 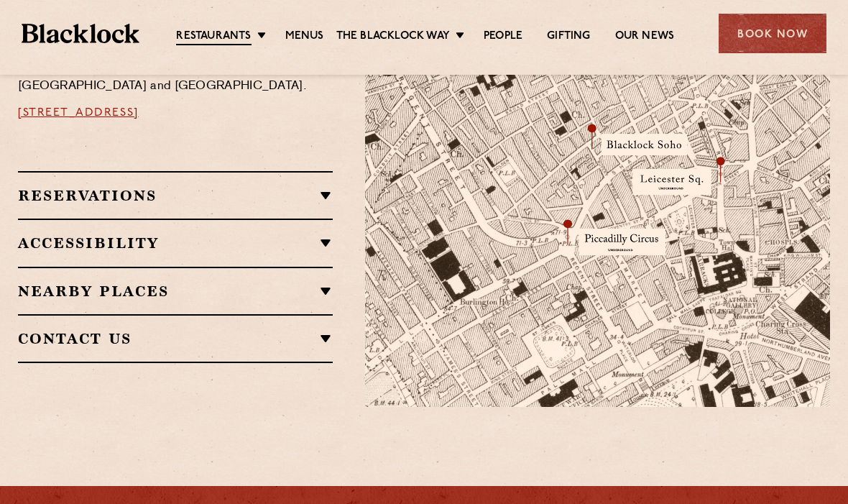 What do you see at coordinates (569, 36) in the screenshot?
I see `a: Gifting` at bounding box center [569, 36].